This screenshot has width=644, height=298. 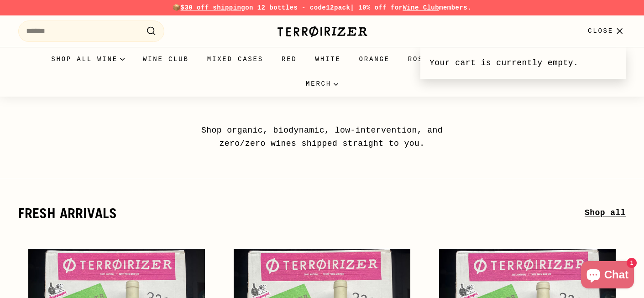 What do you see at coordinates (338, 7) in the screenshot?
I see `strong: 12pack` at bounding box center [338, 7].